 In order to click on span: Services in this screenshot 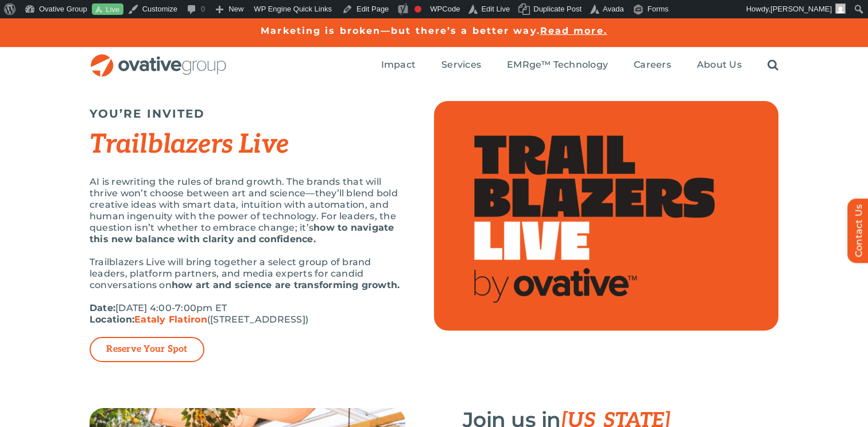, I will do `click(461, 65)`.